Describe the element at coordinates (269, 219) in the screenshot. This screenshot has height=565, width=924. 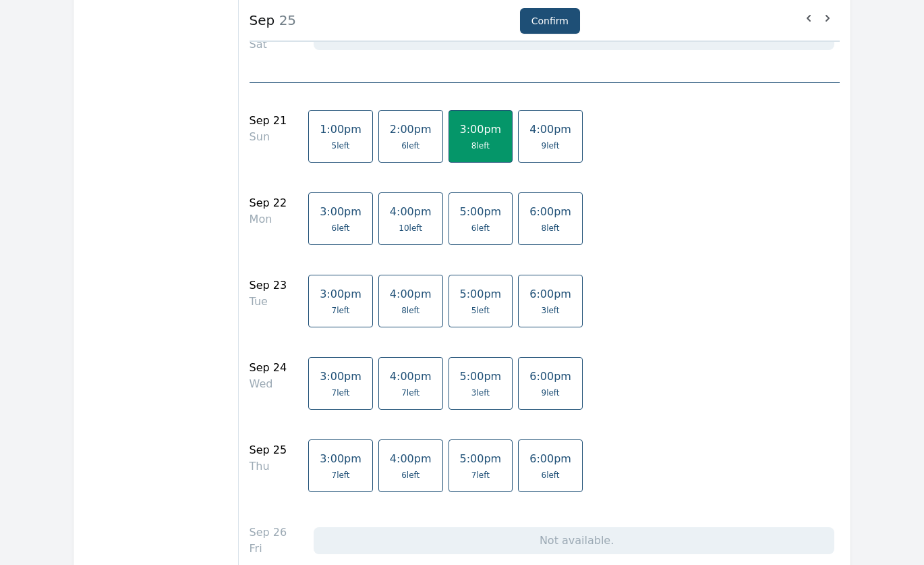
I see `div: Mon` at that location.